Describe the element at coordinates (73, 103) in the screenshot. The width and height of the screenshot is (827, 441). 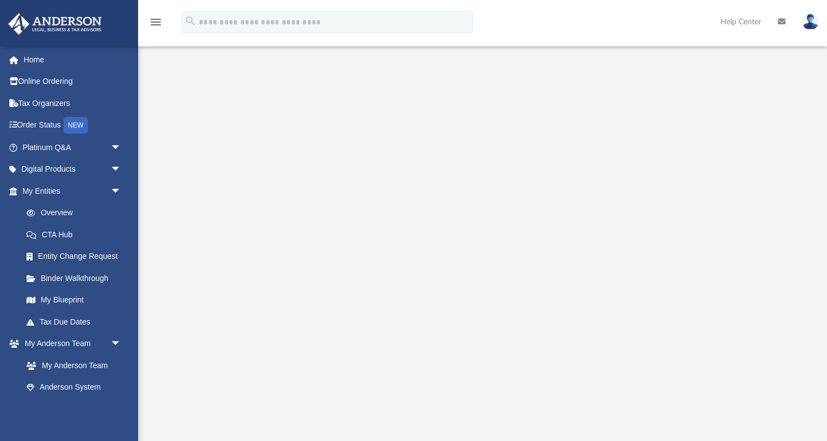
I see `a: Tax Organizers` at that location.